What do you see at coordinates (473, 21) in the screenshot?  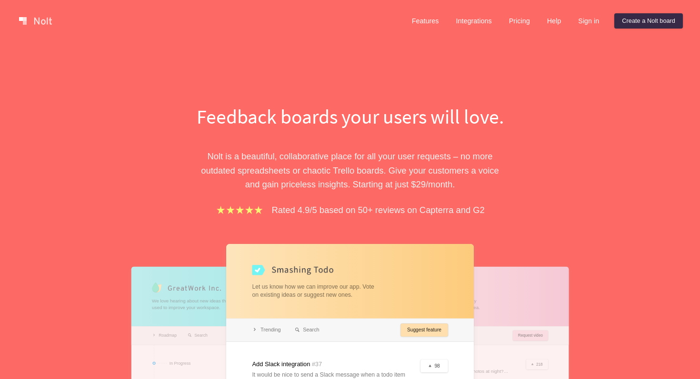 I see `a: Integrations` at bounding box center [473, 21].